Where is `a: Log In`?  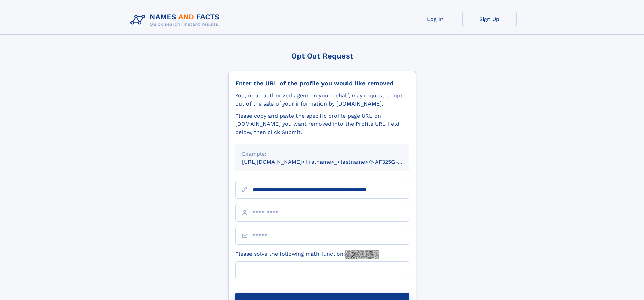
a: Log In is located at coordinates (435, 19).